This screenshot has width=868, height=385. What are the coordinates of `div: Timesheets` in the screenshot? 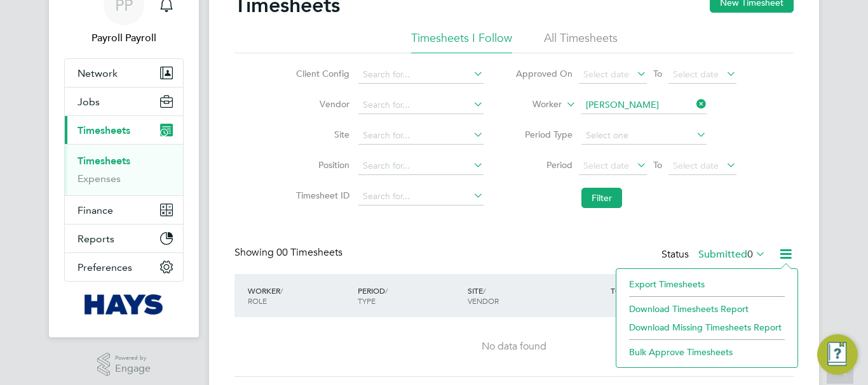 It's located at (124, 169).